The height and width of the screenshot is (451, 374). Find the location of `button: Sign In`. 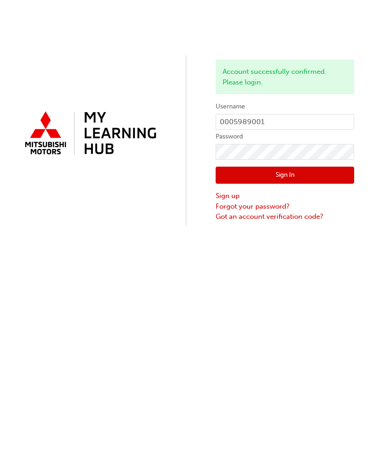

button: Sign In is located at coordinates (285, 175).